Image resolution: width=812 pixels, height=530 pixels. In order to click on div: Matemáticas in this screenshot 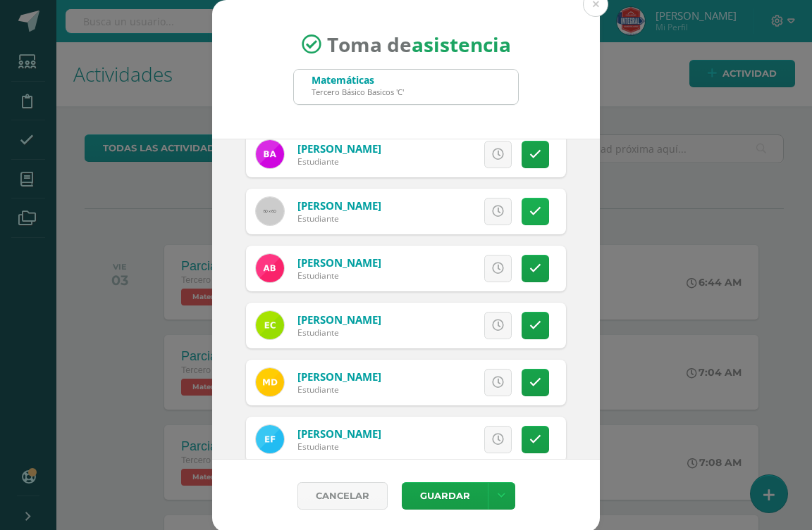, I will do `click(358, 79)`.